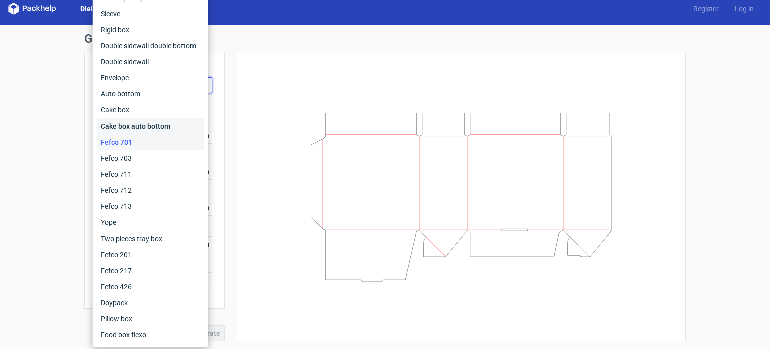  I want to click on div: Sleeve, so click(150, 14).